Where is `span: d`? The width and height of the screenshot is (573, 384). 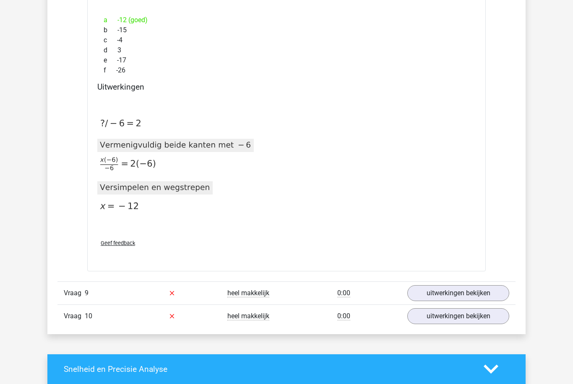
span: d is located at coordinates (110, 51).